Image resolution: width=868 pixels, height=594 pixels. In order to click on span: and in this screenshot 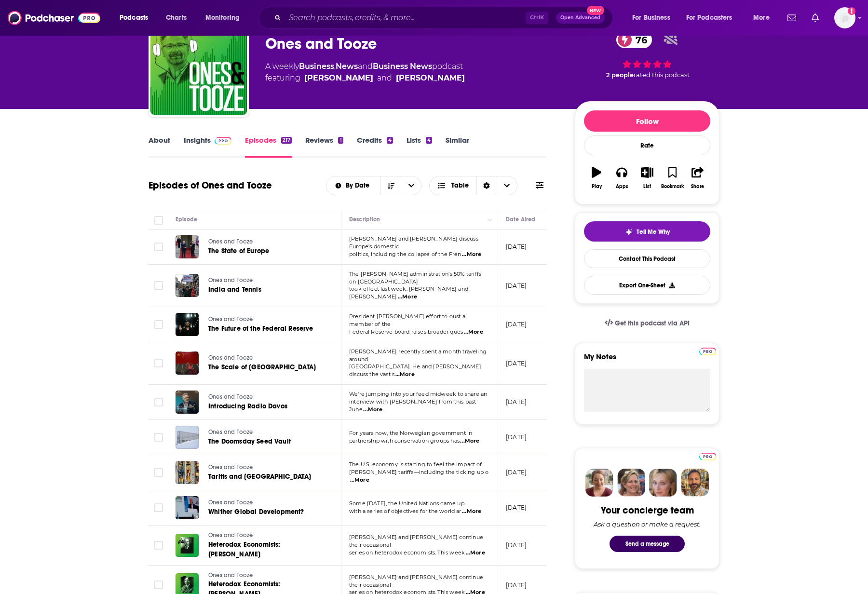, I will do `click(384, 78)`.